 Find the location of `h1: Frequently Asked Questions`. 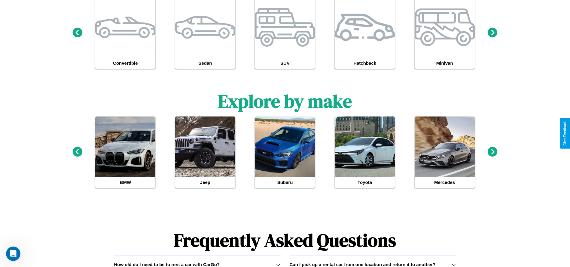

h1: Frequently Asked Questions is located at coordinates (285, 240).